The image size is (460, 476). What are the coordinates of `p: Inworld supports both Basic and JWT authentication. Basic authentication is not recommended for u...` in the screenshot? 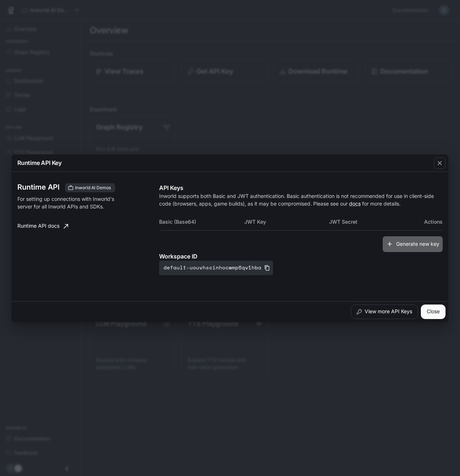 It's located at (301, 200).